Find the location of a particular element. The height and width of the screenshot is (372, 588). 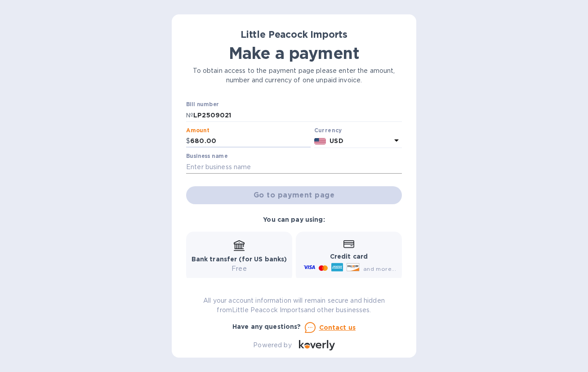

b: Credit card is located at coordinates (349, 256).